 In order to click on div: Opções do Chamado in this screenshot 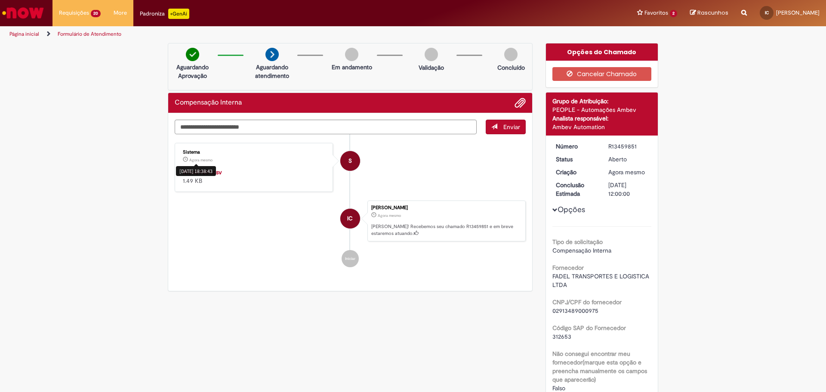, I will do `click(602, 52)`.